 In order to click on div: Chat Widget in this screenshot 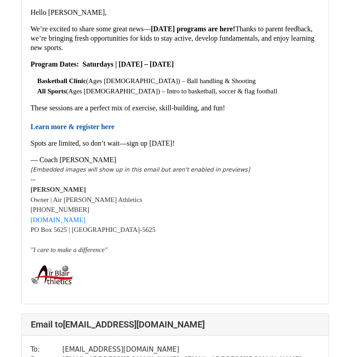, I will do `click(328, 335)`.